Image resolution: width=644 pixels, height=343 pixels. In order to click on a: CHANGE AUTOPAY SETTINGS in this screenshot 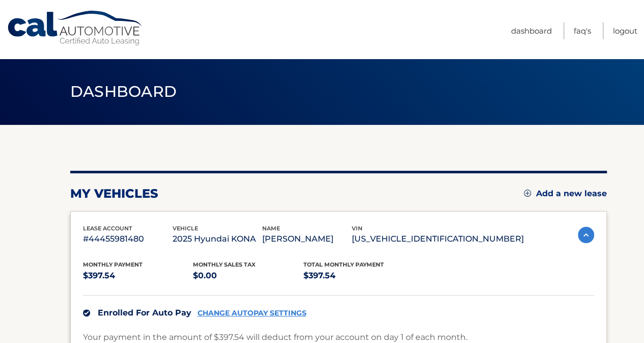, I will do `click(252, 312)`.